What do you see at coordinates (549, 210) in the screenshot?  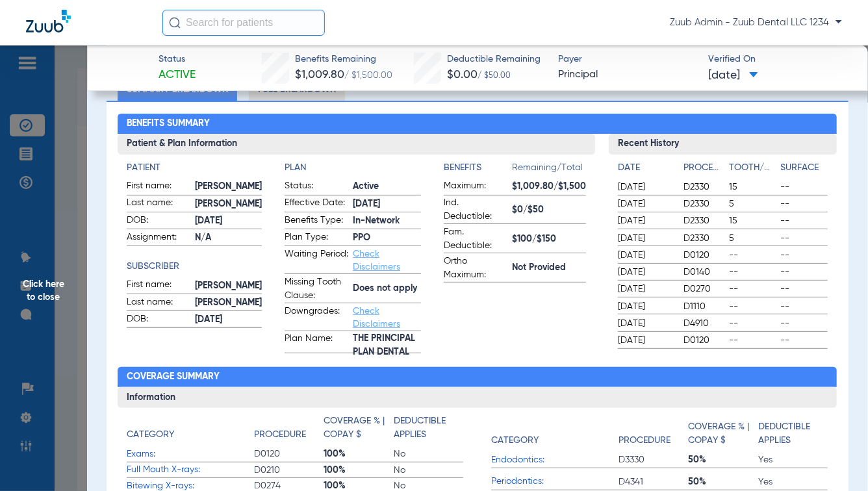 I see `span: $0/$50` at bounding box center [549, 210].